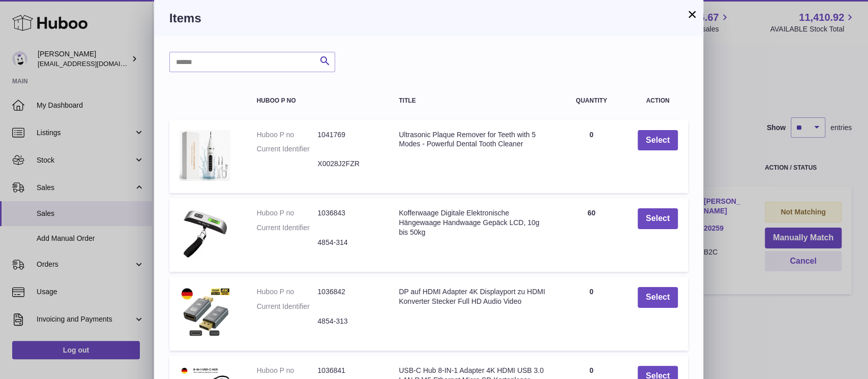 This screenshot has width=868, height=379. What do you see at coordinates (591, 101) in the screenshot?
I see `th: Quantity` at bounding box center [591, 101].